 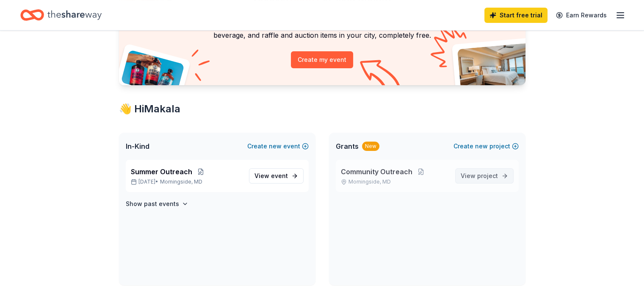 What do you see at coordinates (138, 146) in the screenshot?
I see `span: In-Kind` at bounding box center [138, 146].